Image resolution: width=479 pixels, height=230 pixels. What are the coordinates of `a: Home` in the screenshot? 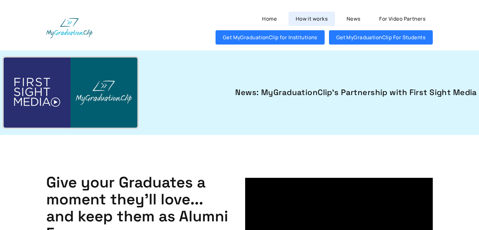 It's located at (269, 19).